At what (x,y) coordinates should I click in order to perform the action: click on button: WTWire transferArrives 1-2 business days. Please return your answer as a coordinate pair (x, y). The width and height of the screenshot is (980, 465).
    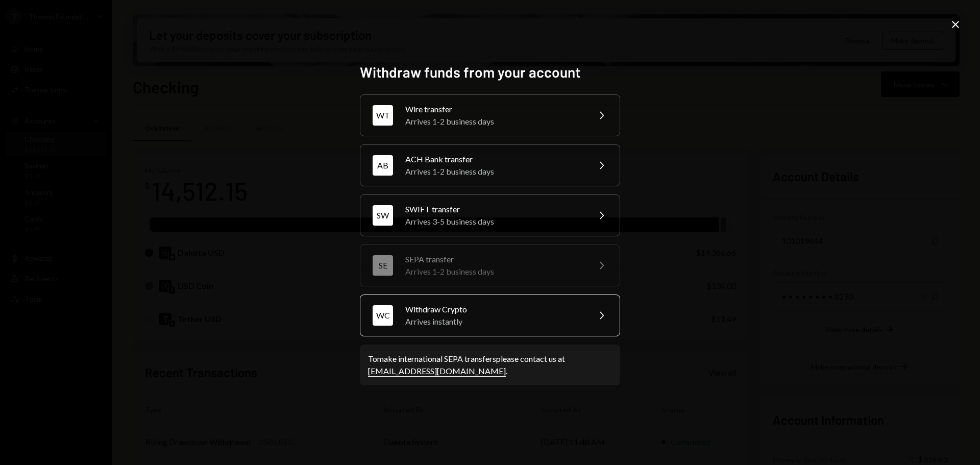
    Looking at the image, I should click on (490, 115).